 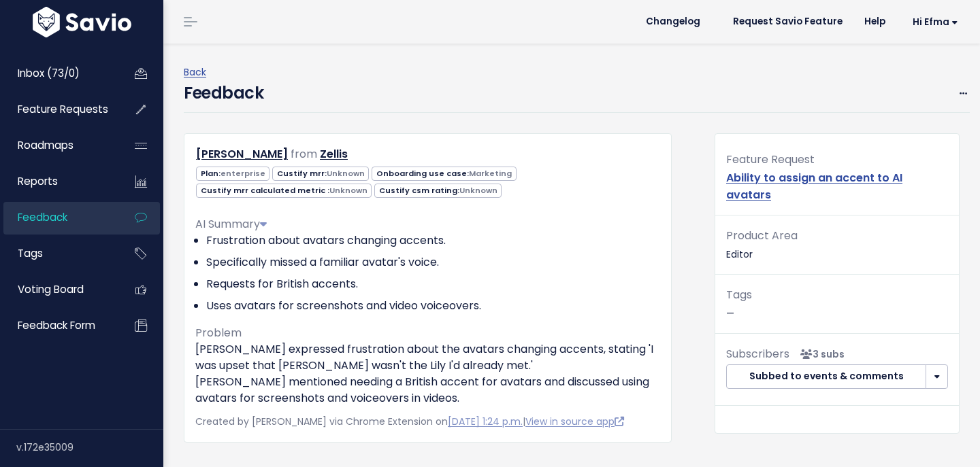 I want to click on span: Feature Request, so click(x=770, y=159).